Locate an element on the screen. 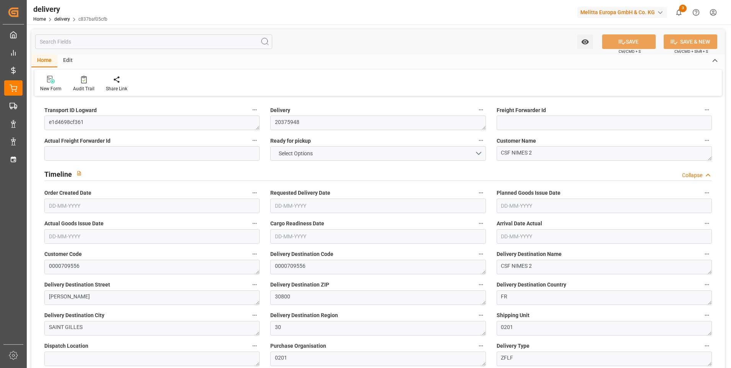 The height and width of the screenshot is (368, 731). span: Delivery Destination Name is located at coordinates (529, 254).